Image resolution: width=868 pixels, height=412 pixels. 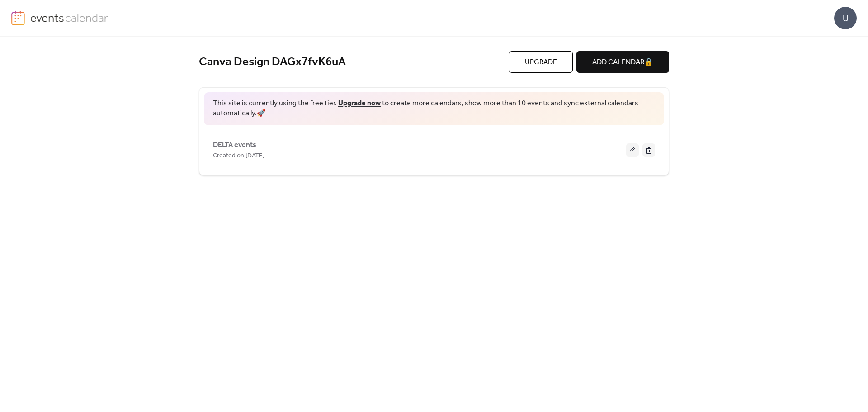 I want to click on span: This site is currently using the free tier. to create more calendars, show more than 10 events an..., so click(x=434, y=109).